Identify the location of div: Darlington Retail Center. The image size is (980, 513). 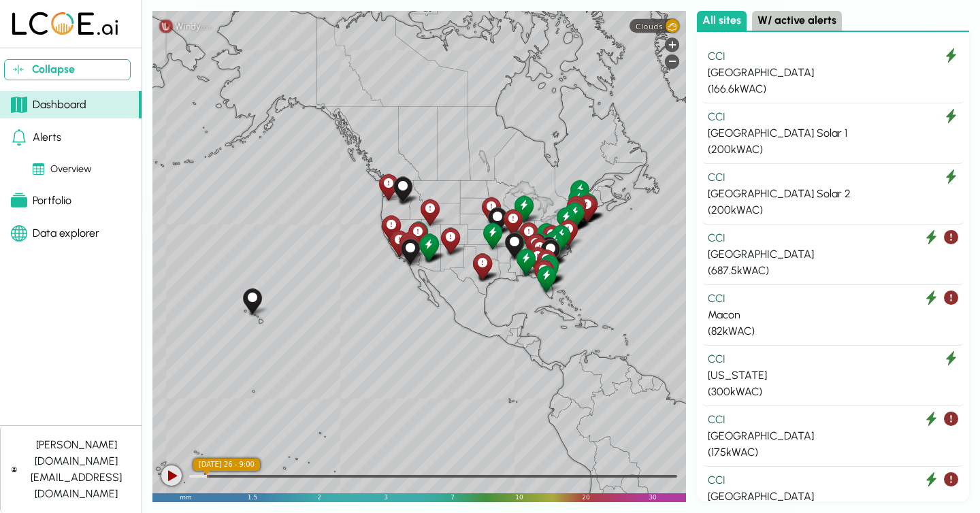
(553, 243).